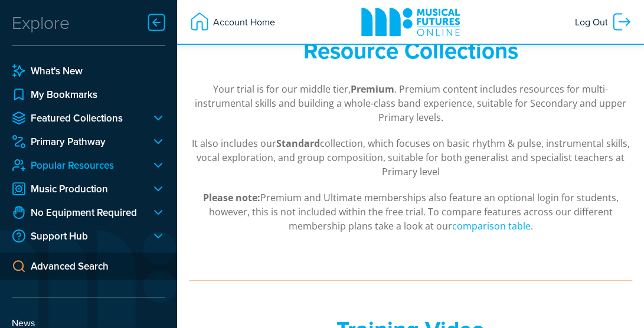 The image size is (644, 328). Describe the element at coordinates (411, 51) in the screenshot. I see `h2: Resource Collections` at that location.